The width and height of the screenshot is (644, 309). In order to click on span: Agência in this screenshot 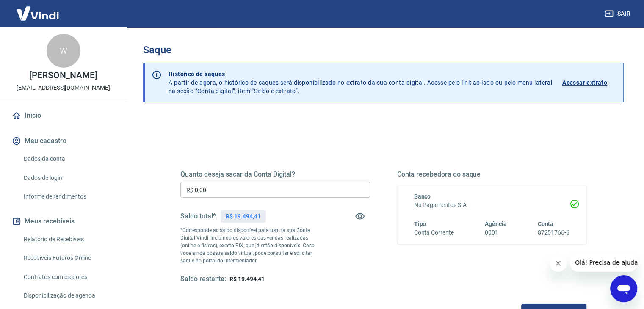, I will do `click(496, 224)`.